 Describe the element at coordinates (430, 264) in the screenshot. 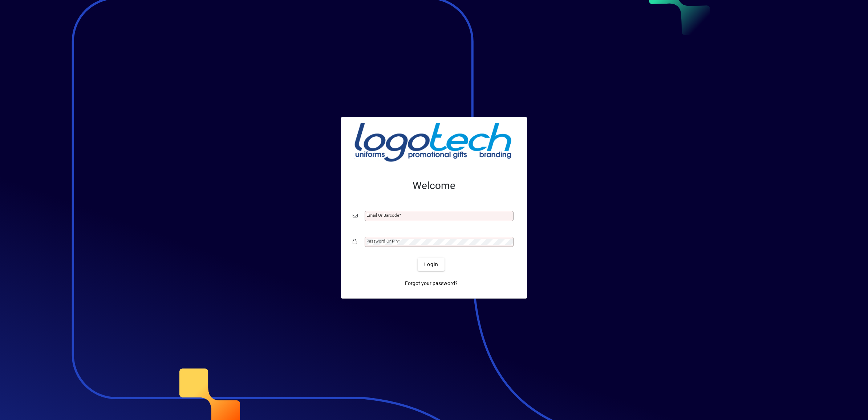

I see `span: Login` at that location.